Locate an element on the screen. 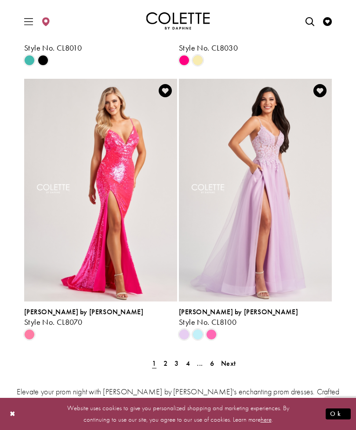  button: Submit Dialog is located at coordinates (338, 413).